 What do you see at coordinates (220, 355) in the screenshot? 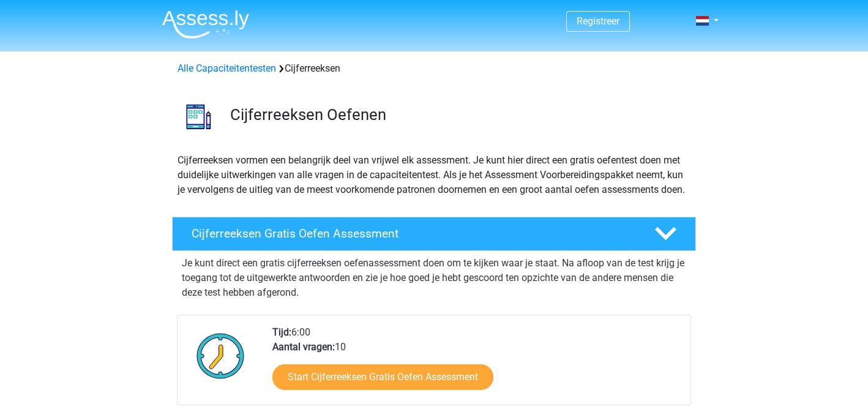
I see `img: Klok` at bounding box center [220, 355].